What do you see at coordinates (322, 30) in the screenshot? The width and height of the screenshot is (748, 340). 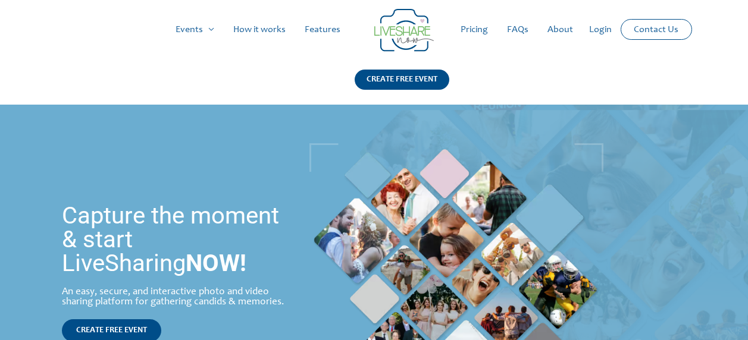 I see `a: Features` at bounding box center [322, 30].